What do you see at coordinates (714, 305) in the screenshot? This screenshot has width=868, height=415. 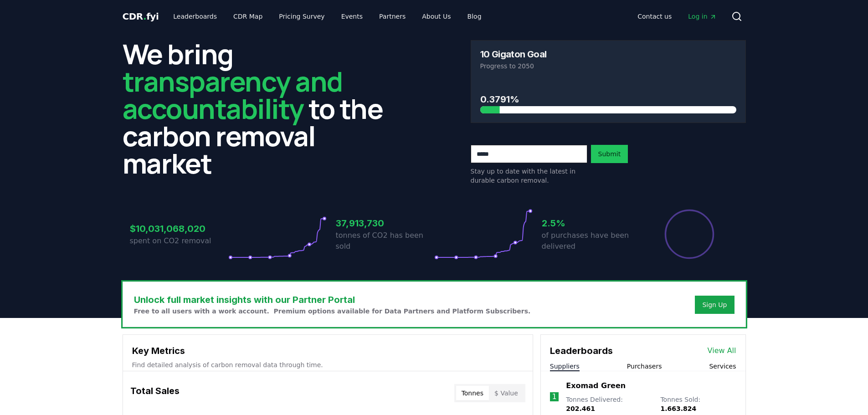 I see `div: Sign Up` at bounding box center [714, 305].